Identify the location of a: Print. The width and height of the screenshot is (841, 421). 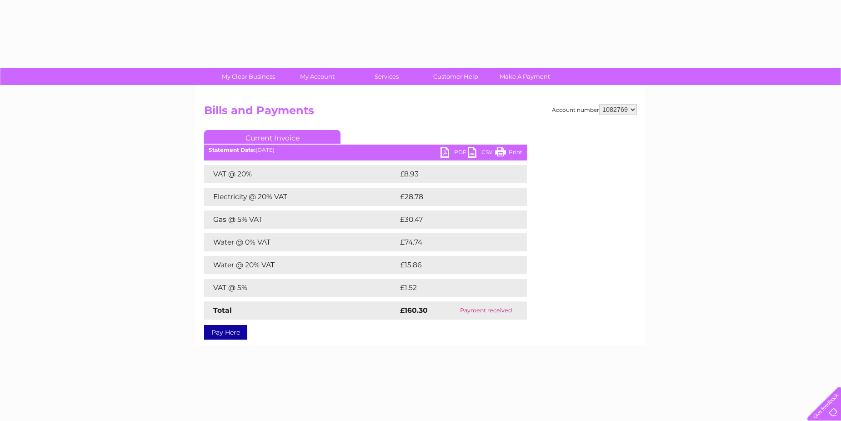
(509, 153).